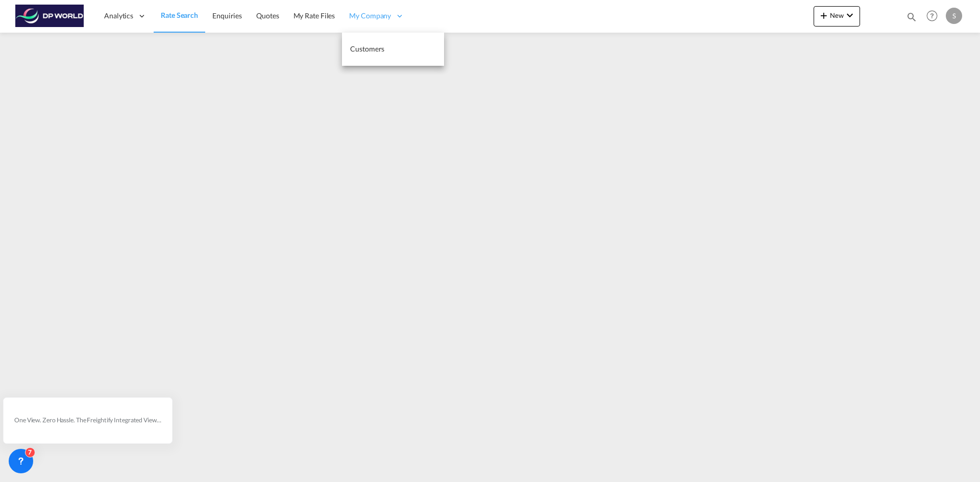 The height and width of the screenshot is (482, 980). Describe the element at coordinates (934, 16) in the screenshot. I see `div: Help` at that location.